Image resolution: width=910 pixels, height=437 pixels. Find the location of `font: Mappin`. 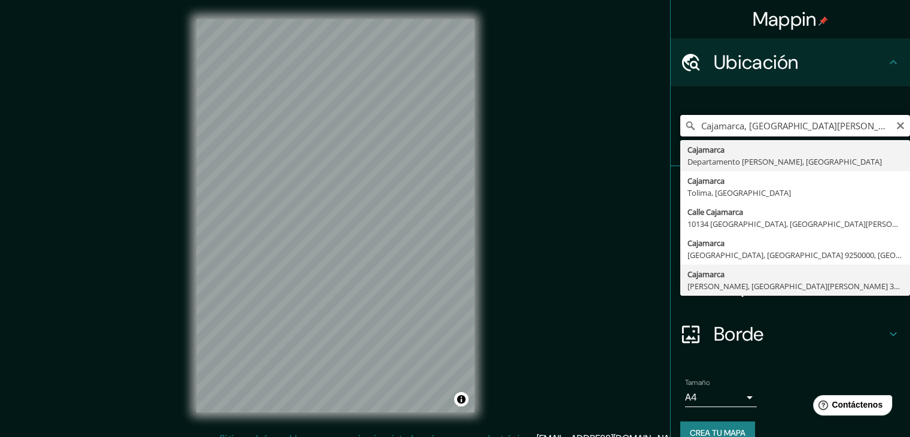

font: Mappin is located at coordinates (785, 19).